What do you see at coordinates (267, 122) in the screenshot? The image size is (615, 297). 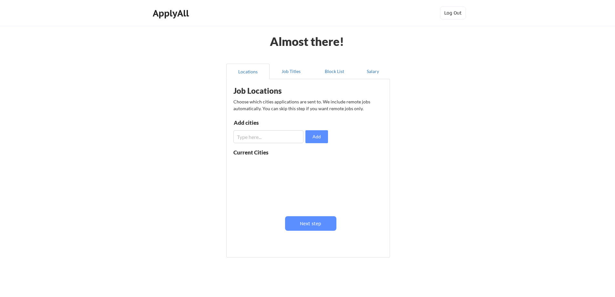 I see `div: Add cities` at bounding box center [267, 122].